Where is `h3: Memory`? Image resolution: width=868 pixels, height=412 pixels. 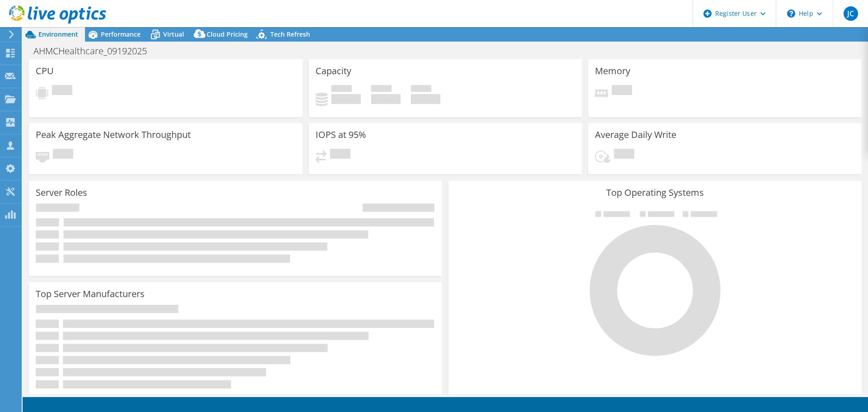 h3: Memory is located at coordinates (612, 71).